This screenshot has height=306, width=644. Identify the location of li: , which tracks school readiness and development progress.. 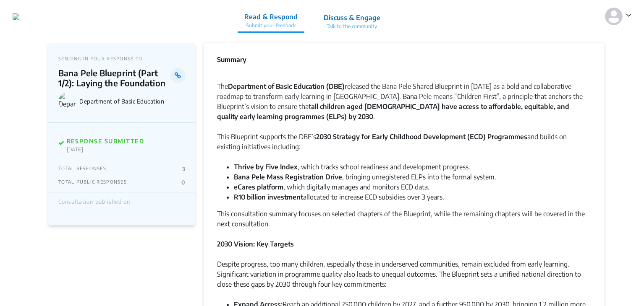
(412, 167).